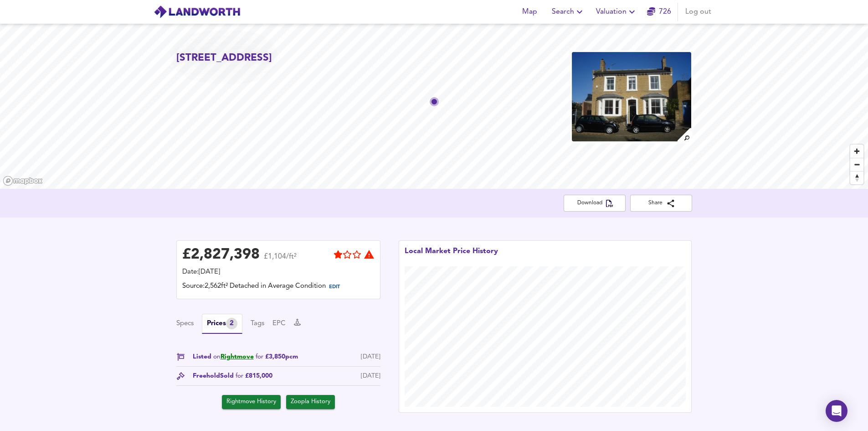 The height and width of the screenshot is (431, 868). What do you see at coordinates (659, 12) in the screenshot?
I see `a: 726` at bounding box center [659, 12].